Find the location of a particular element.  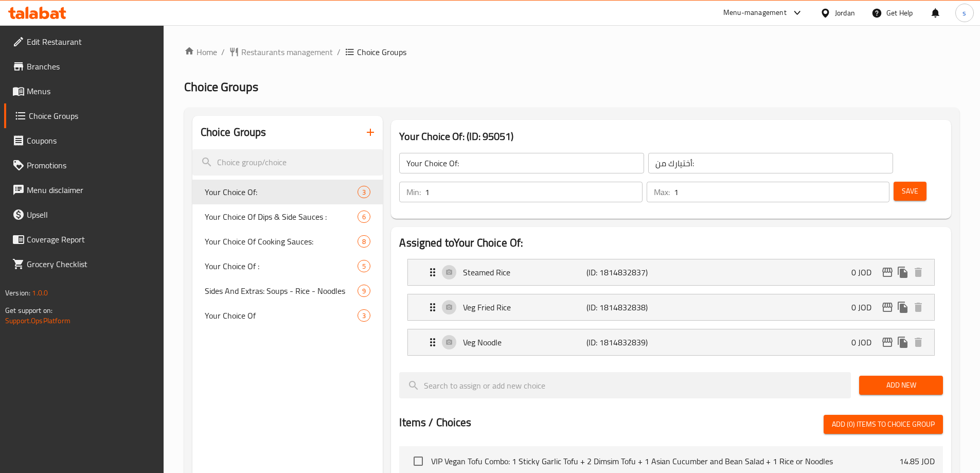

span: Version: is located at coordinates (18, 293).